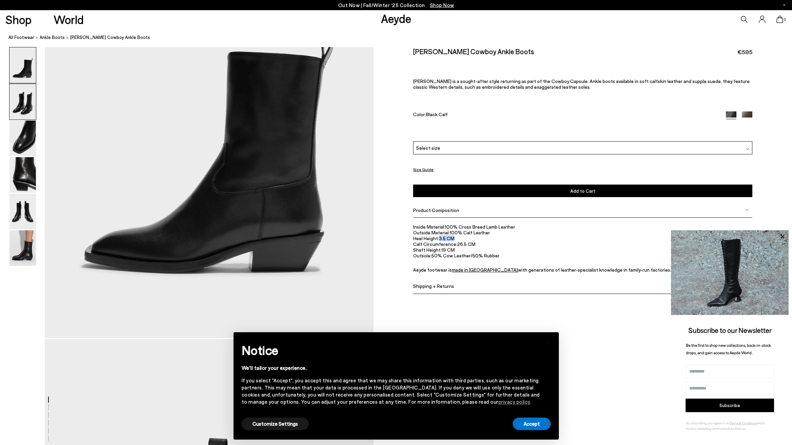 The image size is (792, 445). I want to click on a: All Footwear, so click(21, 37).